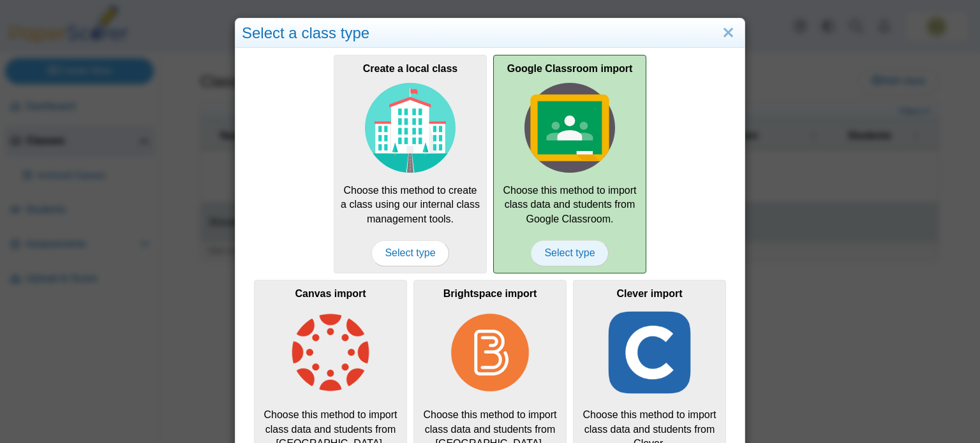  What do you see at coordinates (728, 33) in the screenshot?
I see `a: Close` at bounding box center [728, 33].